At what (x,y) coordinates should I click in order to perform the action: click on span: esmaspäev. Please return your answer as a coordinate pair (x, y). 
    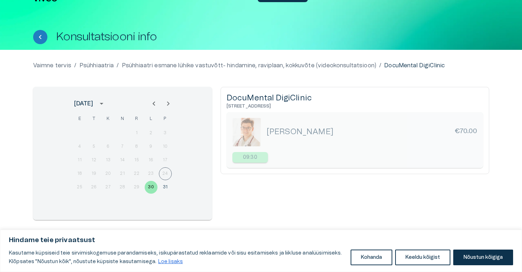
    Looking at the image, I should click on (80, 119).